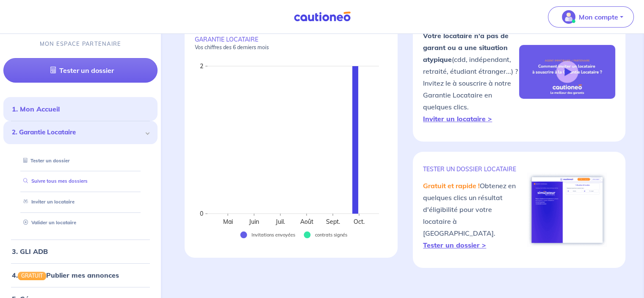  I want to click on text: 0, so click(201, 214).